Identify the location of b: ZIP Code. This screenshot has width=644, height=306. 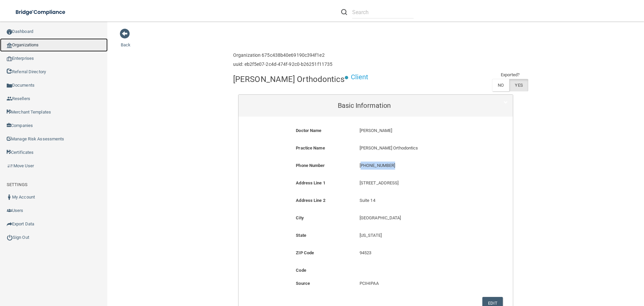
(305, 253).